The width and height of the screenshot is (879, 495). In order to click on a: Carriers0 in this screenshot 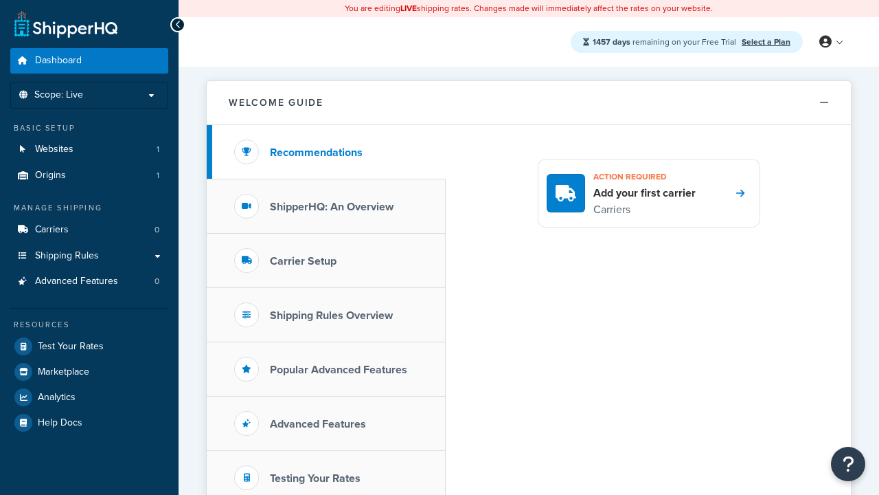, I will do `click(89, 229)`.